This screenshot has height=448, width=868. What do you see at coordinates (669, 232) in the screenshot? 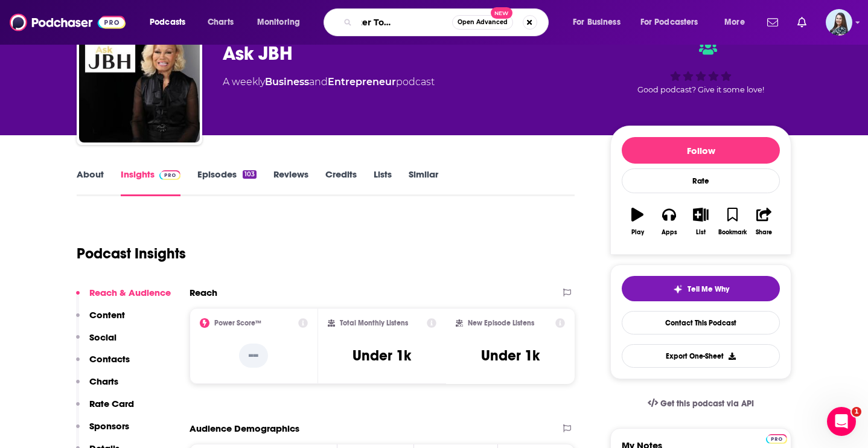
I see `div: Apps` at bounding box center [669, 232].